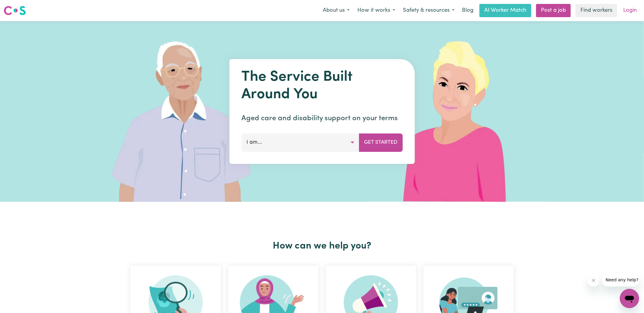 The width and height of the screenshot is (644, 313). What do you see at coordinates (429, 11) in the screenshot?
I see `button: Safety & resources` at bounding box center [429, 11].